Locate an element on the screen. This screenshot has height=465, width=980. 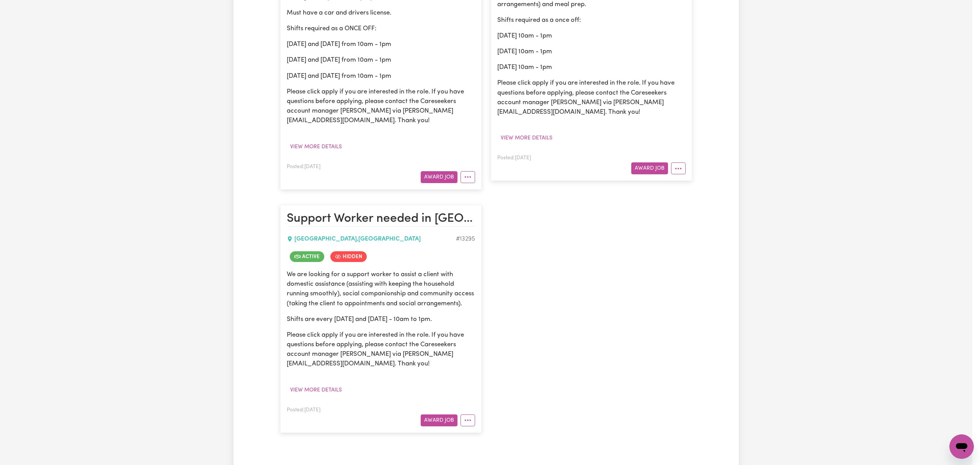
div: Job ID #13295 is located at coordinates (465, 239).